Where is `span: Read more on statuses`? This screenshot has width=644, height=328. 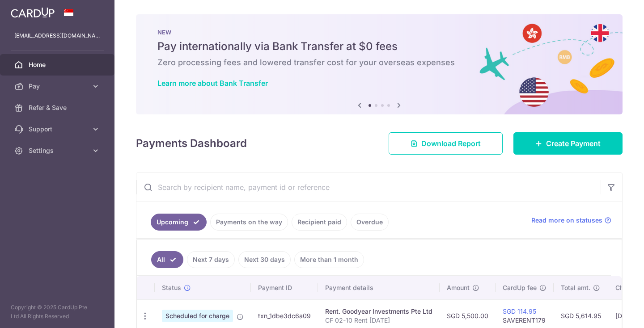 span: Read more on statuses is located at coordinates (567, 220).